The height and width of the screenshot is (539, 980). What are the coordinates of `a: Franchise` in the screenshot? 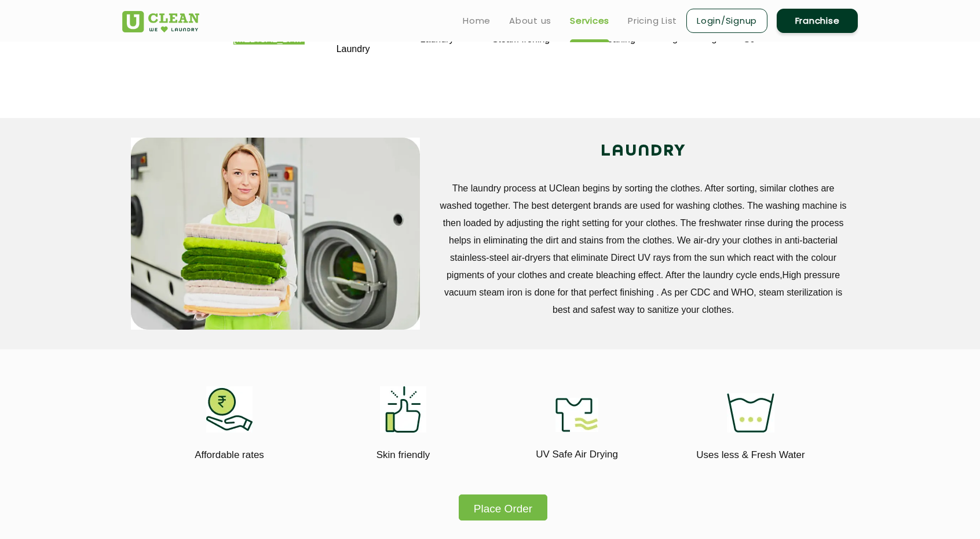 It's located at (817, 20).